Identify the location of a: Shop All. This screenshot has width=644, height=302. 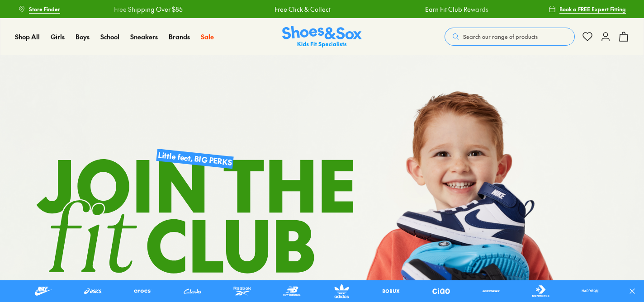
(27, 37).